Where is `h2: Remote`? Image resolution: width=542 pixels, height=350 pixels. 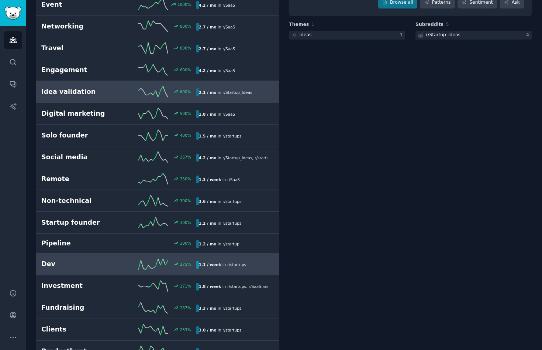 h2: Remote is located at coordinates (80, 179).